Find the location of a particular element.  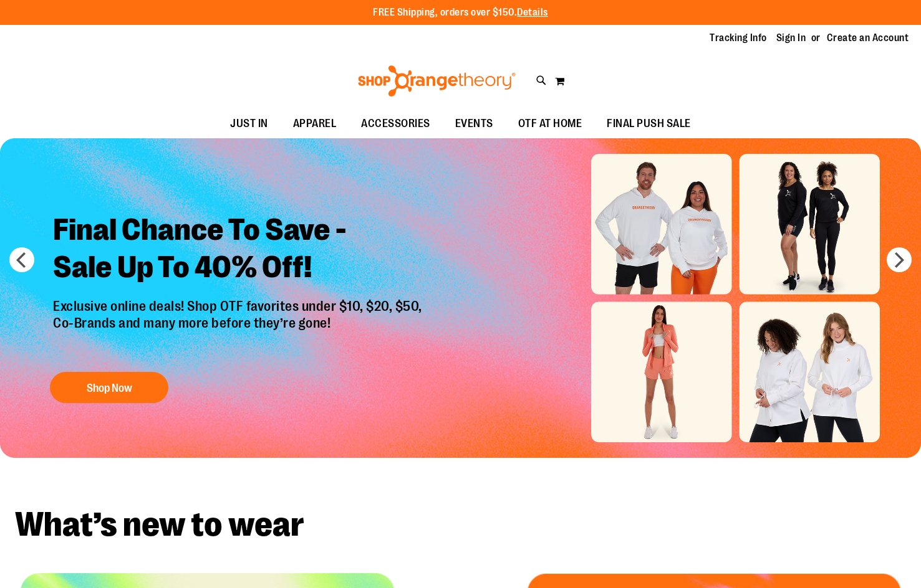

span: ACCESSORIES is located at coordinates (395, 123).